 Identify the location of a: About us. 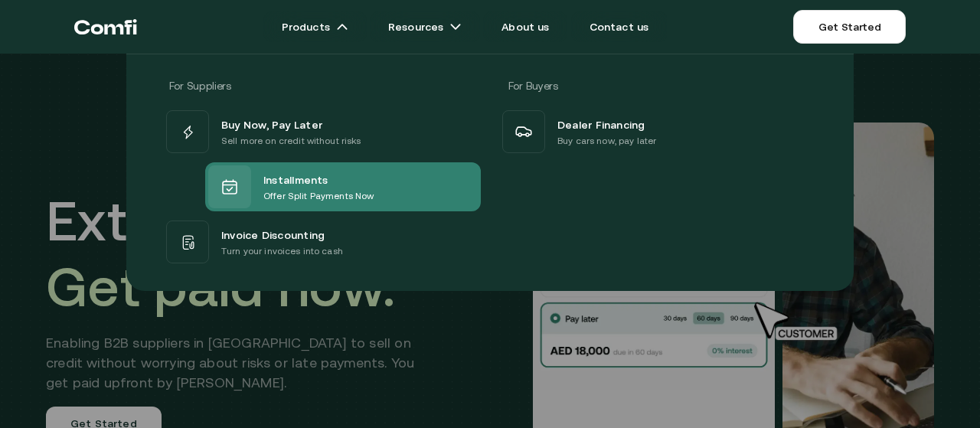
(525, 27).